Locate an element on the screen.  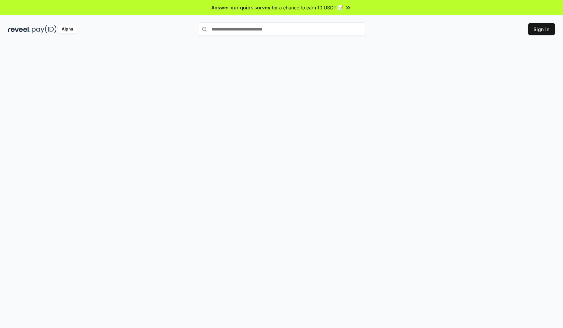
div: Alpha is located at coordinates (67, 29).